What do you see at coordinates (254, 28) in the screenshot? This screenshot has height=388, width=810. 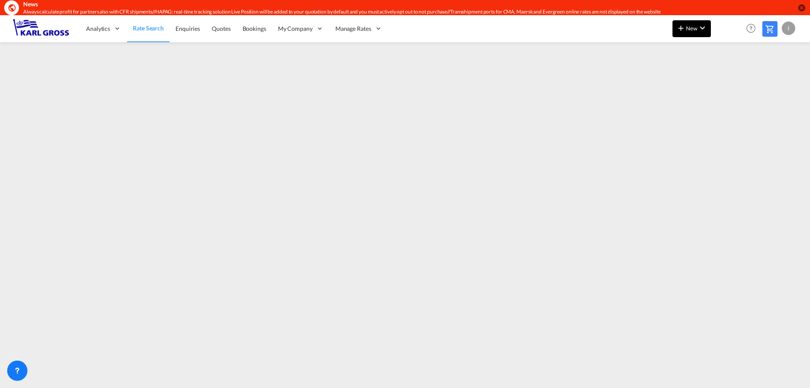 I see `a: Bookings` at bounding box center [254, 28].